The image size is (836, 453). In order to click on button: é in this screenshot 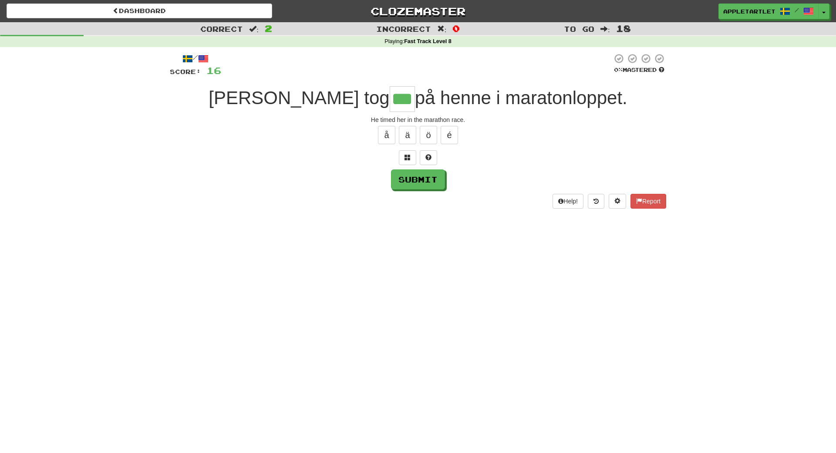, I will do `click(449, 135)`.